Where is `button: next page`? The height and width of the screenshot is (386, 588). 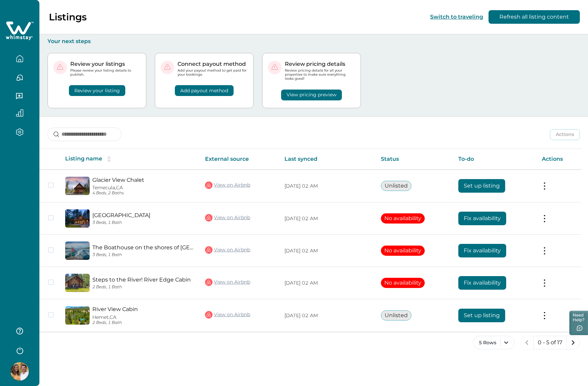 button: next page is located at coordinates (573, 343).